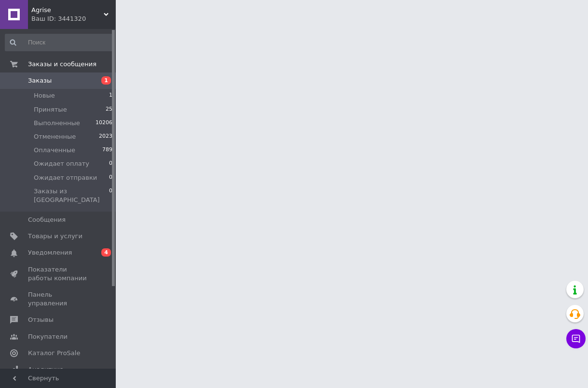  Describe the element at coordinates (576, 339) in the screenshot. I see `button: Чат с покупателем` at that location.